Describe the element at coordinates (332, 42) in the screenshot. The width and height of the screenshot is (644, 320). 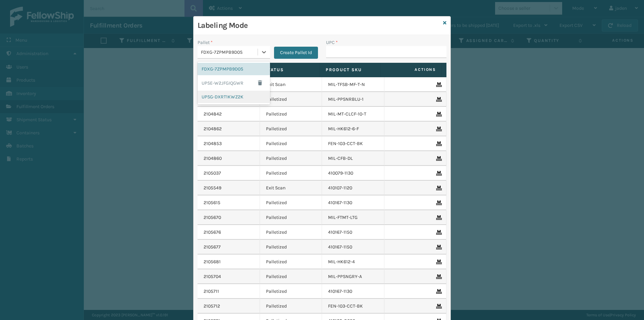
I see `label: UPC` at that location.